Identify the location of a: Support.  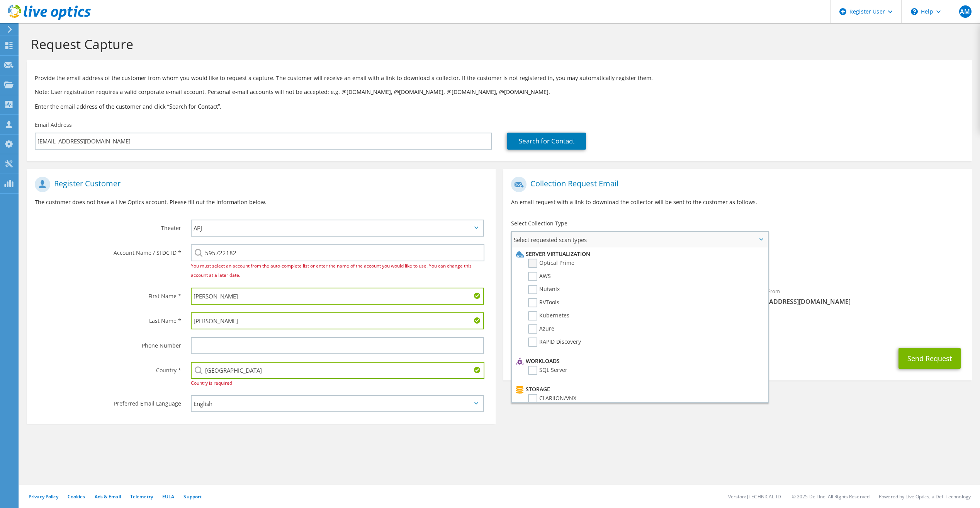
(192, 496).